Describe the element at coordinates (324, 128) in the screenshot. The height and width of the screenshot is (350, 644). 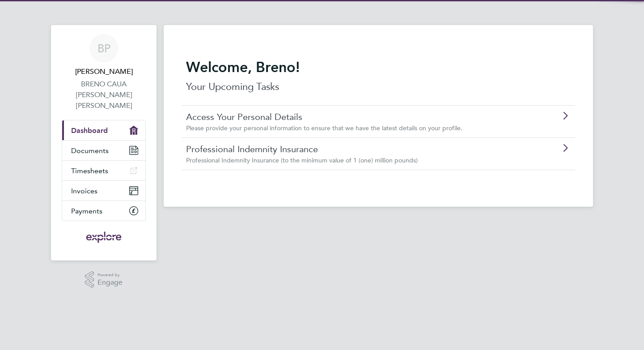
I see `span: Please provide your personal information to ensure that we have the latest details on your profile.` at that location.